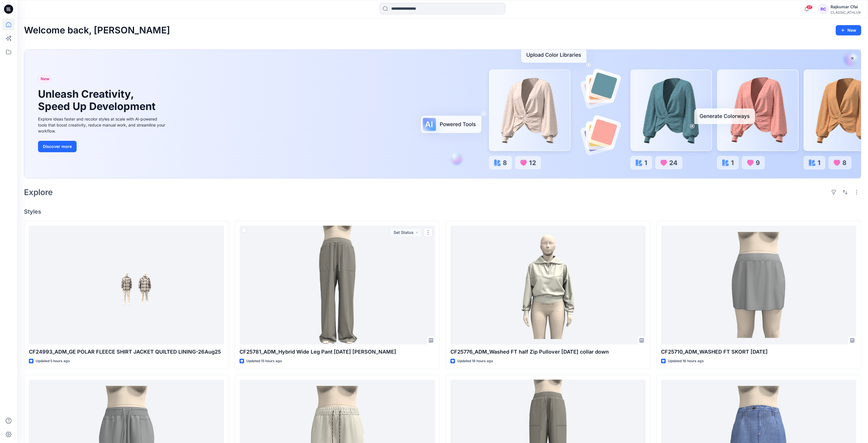 Image resolution: width=868 pixels, height=443 pixels. What do you see at coordinates (38, 192) in the screenshot?
I see `h2: Explore` at bounding box center [38, 192].